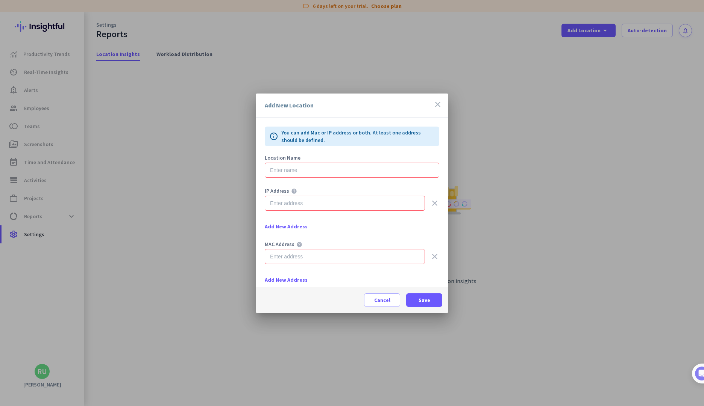  What do you see at coordinates (382, 300) in the screenshot?
I see `span: Cancel` at bounding box center [382, 300].